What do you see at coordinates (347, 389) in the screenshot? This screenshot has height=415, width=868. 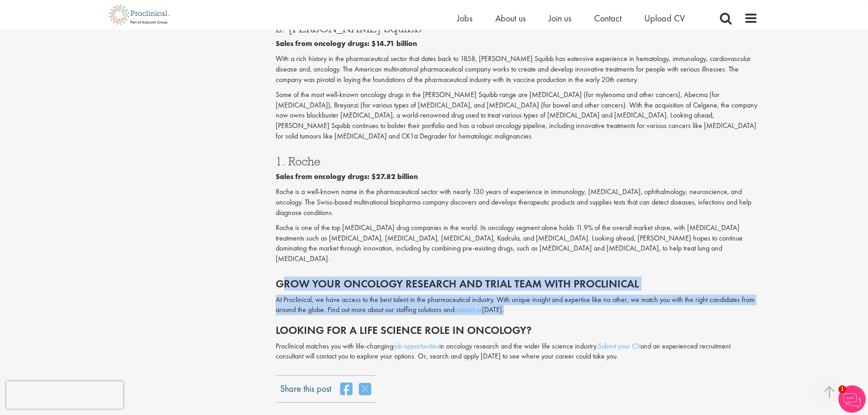 I see `a: share on facebook` at bounding box center [347, 389].